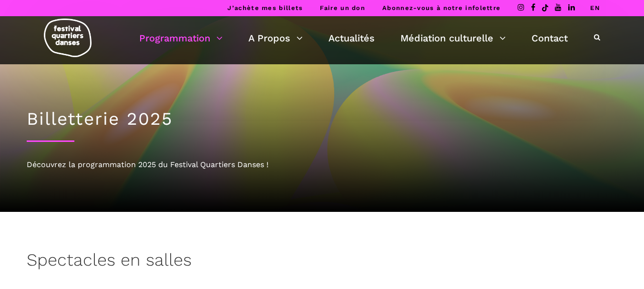 The image size is (644, 289). Describe the element at coordinates (323, 164) in the screenshot. I see `div: Découvrez la programmation 2025 du Festival Quartiers Danses !` at that location.